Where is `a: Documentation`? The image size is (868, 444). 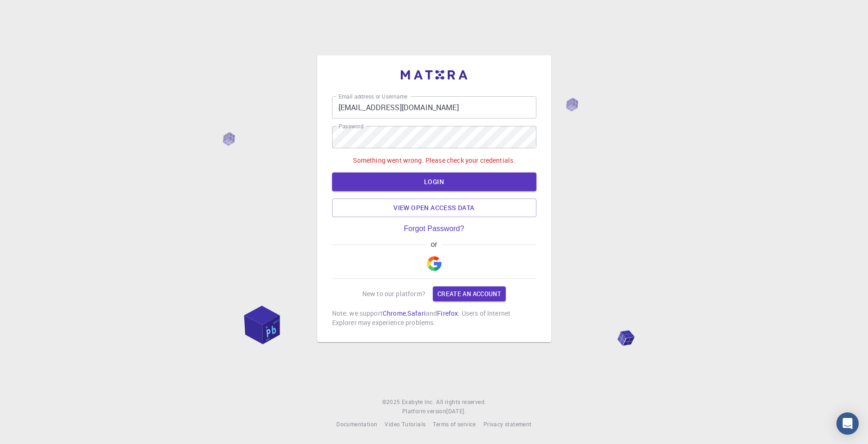
a: Documentation is located at coordinates (357, 424).